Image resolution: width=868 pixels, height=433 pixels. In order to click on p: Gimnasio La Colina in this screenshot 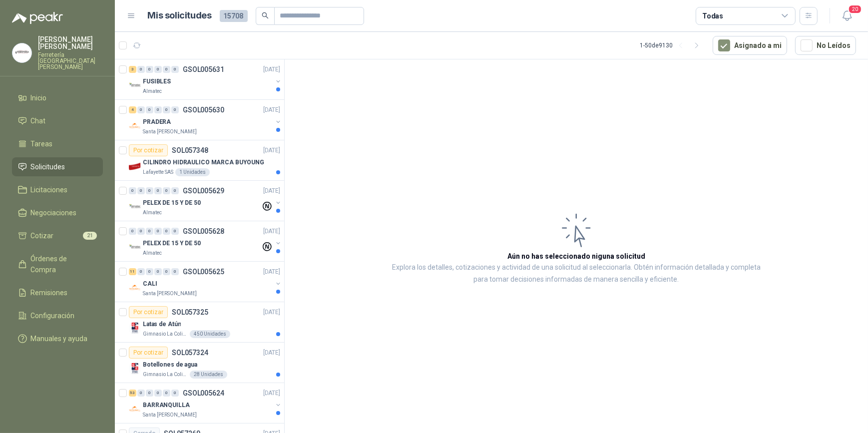, I will do `click(165, 334)`.